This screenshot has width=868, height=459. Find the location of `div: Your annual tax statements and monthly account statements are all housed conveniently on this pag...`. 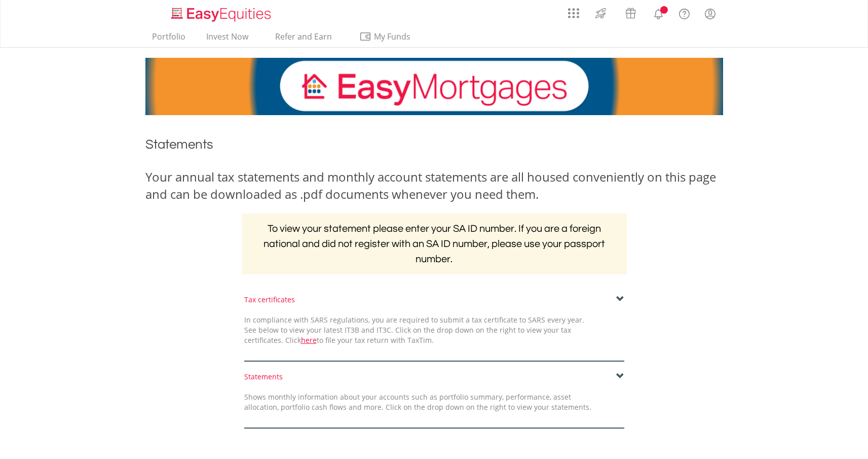

div: Your annual tax statements and monthly account statements are all housed conveniently on this pag... is located at coordinates (434, 186).